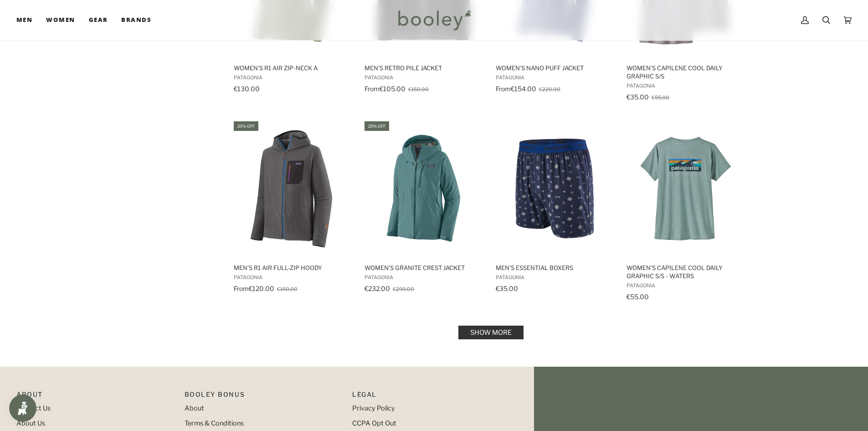 This screenshot has width=868, height=431. What do you see at coordinates (554, 268) in the screenshot?
I see `span: Men's Essential Boxers` at bounding box center [554, 268].